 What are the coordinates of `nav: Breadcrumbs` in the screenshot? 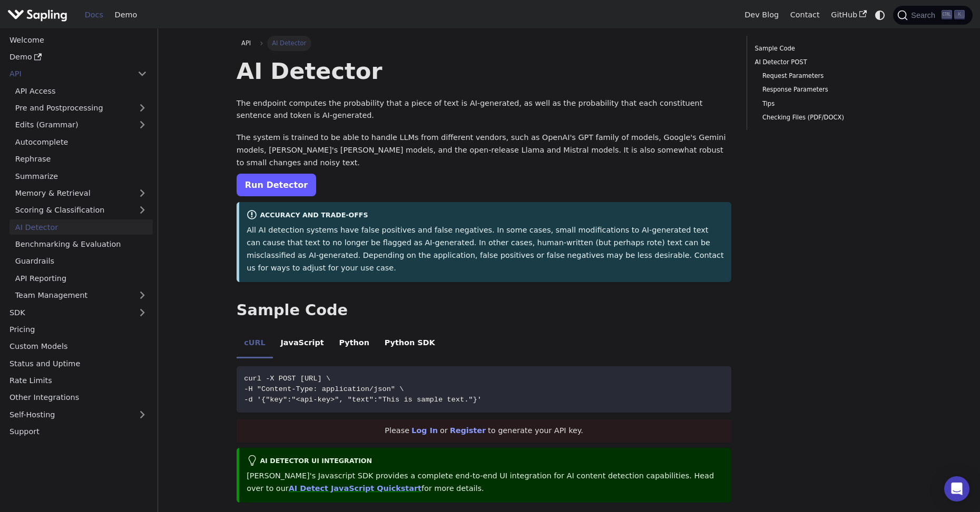 It's located at (485, 43).